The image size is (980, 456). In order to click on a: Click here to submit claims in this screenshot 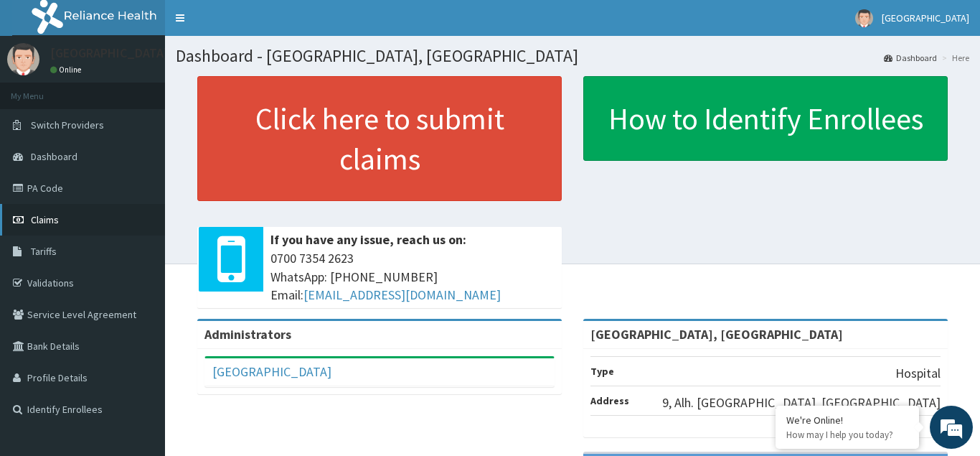, I will do `click(380, 139)`.